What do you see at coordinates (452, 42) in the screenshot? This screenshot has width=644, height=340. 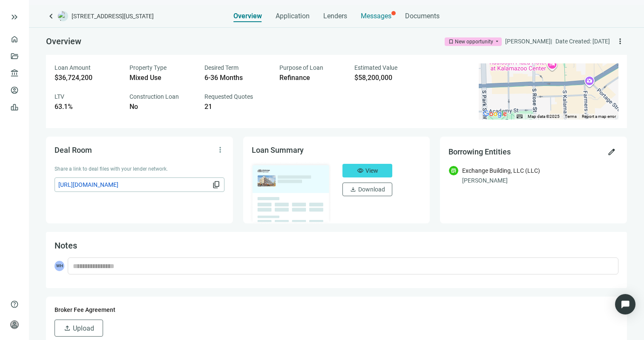 I see `span: bookmark` at bounding box center [452, 42].